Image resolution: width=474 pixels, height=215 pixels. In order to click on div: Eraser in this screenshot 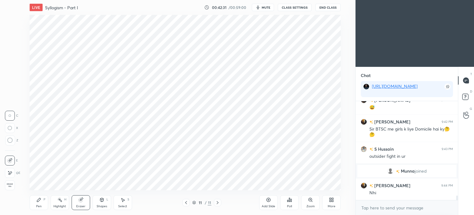, I will do `click(81, 206)`.